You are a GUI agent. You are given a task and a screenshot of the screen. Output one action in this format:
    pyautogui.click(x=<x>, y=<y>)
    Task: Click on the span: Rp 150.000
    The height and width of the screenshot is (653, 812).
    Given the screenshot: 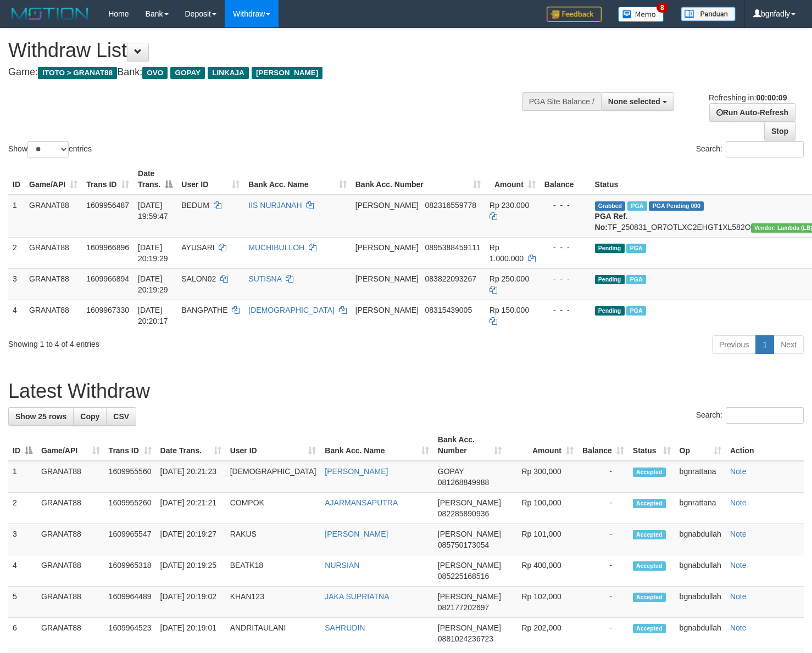 What is the action you would take?
    pyautogui.click(x=509, y=310)
    